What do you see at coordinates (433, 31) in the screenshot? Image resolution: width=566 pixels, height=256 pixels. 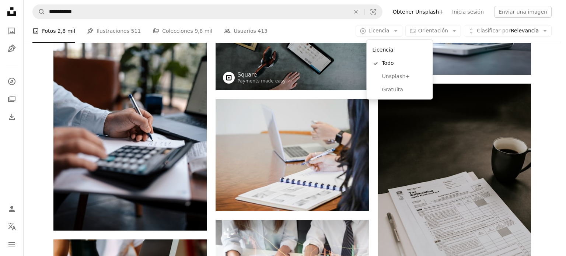 I see `button: Orientación` at bounding box center [433, 31].